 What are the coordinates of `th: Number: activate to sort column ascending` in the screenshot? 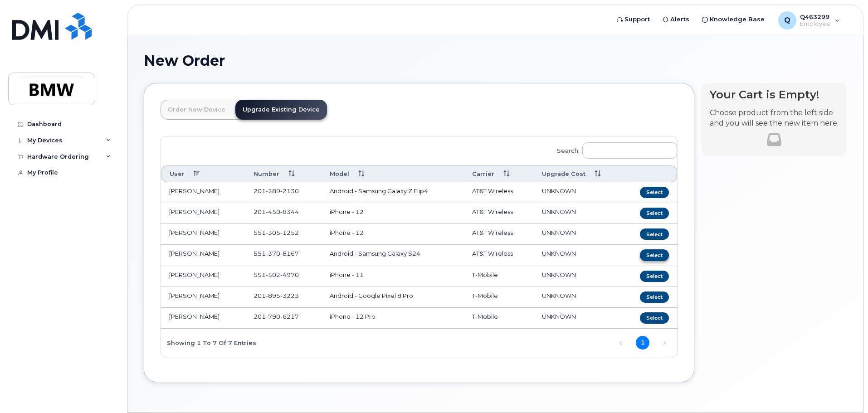 It's located at (284, 173).